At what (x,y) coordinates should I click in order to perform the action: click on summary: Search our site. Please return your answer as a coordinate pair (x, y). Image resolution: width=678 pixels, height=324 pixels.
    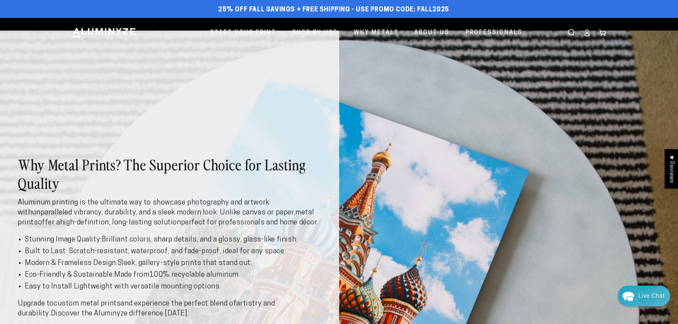
    Looking at the image, I should click on (572, 33).